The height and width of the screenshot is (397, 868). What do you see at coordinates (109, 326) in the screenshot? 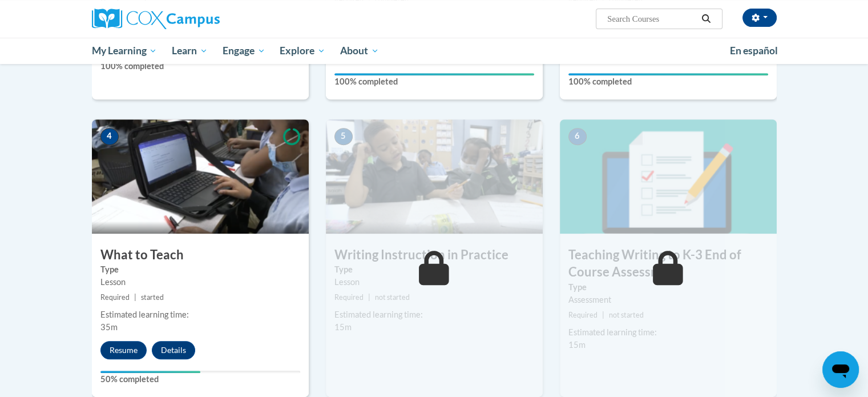
I see `span: 35m` at bounding box center [109, 326].